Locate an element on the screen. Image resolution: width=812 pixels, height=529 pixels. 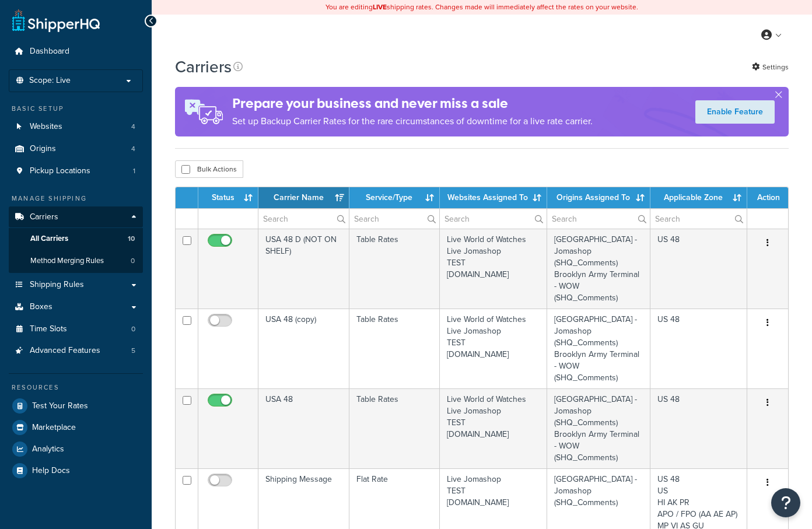
th: Websites Assigned To: activate to sort column ascending is located at coordinates (492, 197).